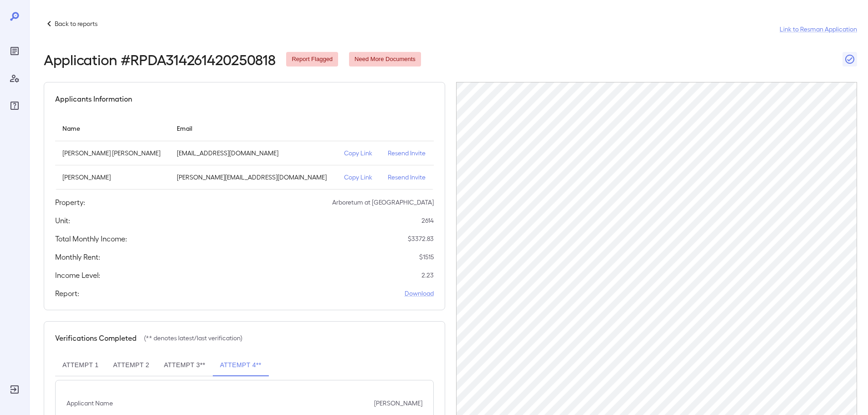  Describe the element at coordinates (421, 238) in the screenshot. I see `p: $ 3372.83` at that location.